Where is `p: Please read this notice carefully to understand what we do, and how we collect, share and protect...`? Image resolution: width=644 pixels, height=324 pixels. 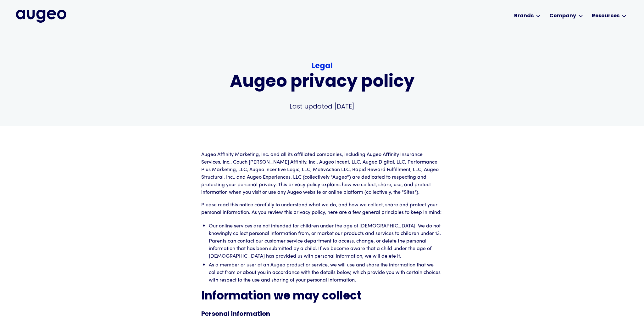
p: Please read this notice carefully to understand what we do, and how we collect, share and protect... is located at coordinates (322, 209).